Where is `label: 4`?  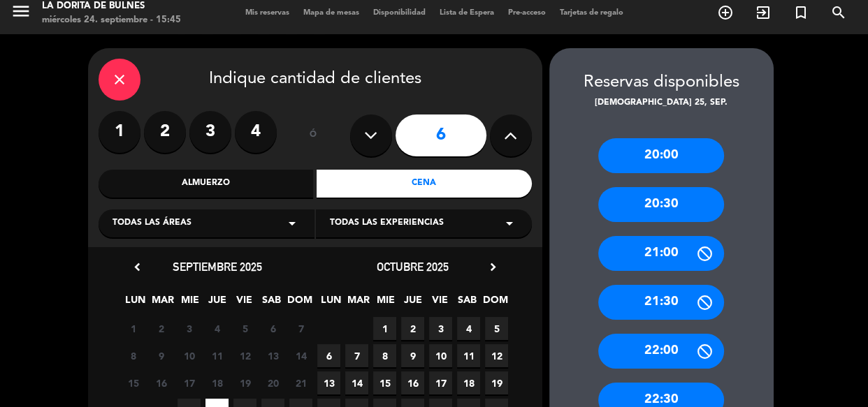 label: 4 is located at coordinates (256, 132).